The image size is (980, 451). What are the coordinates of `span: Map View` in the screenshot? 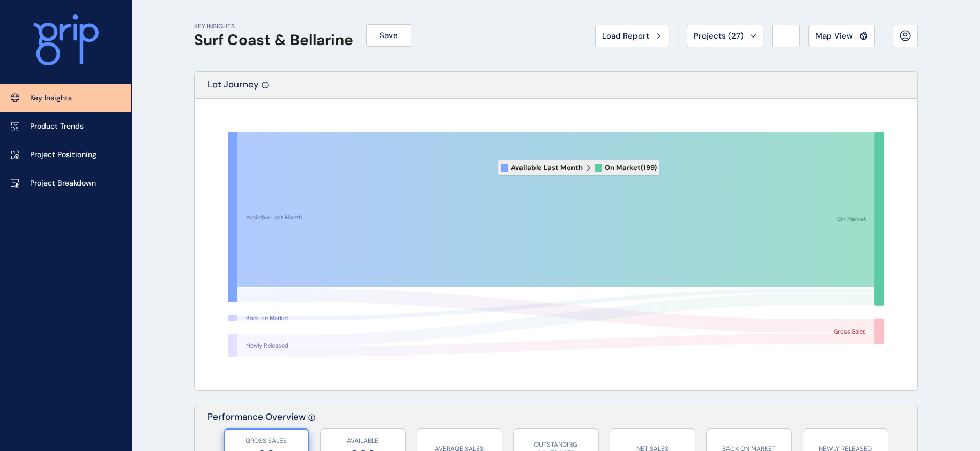 It's located at (834, 36).